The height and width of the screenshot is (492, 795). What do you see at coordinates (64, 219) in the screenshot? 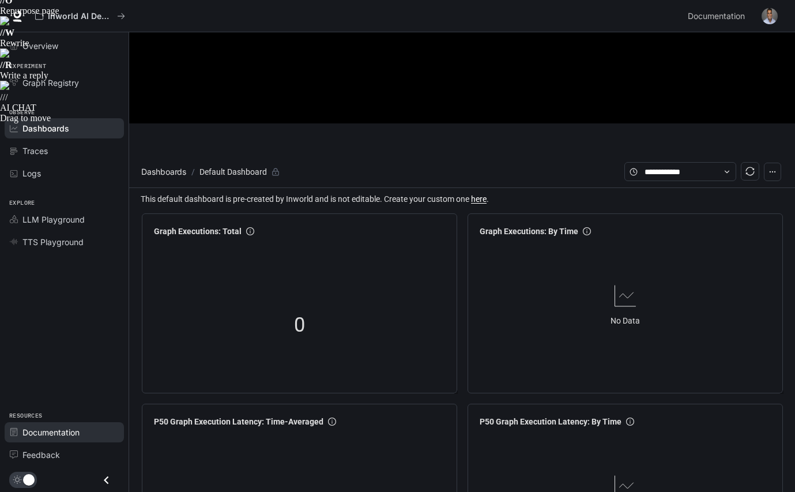
I see `a: LLM Playground` at bounding box center [64, 219].